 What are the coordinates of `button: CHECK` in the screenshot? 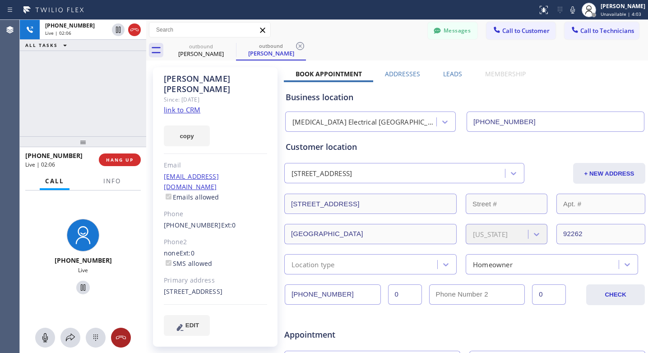 It's located at (616, 295).